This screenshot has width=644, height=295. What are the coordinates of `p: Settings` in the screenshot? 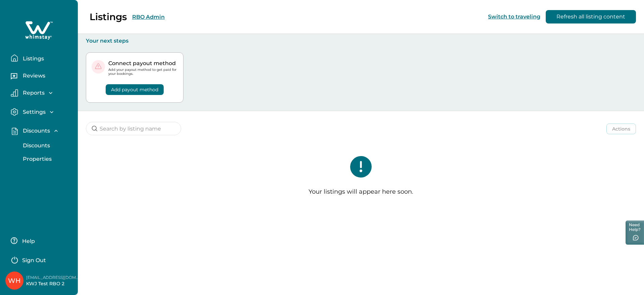 It's located at (33, 112).